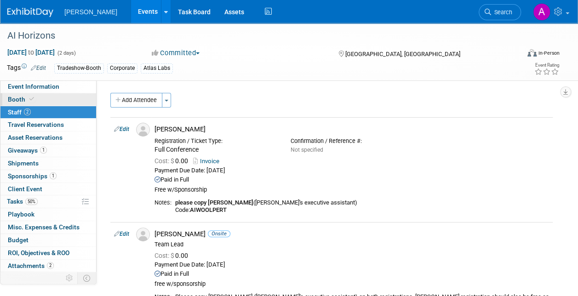  Describe the element at coordinates (216, 141) in the screenshot. I see `div: Registration / Ticket Type:` at that location.